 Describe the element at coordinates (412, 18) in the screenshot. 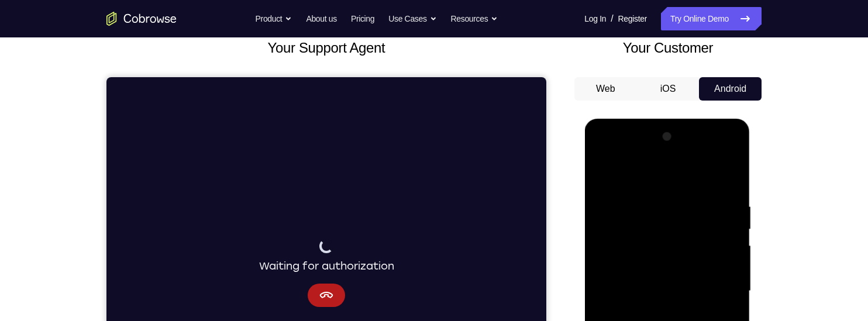

I see `button: Use Cases` at that location.